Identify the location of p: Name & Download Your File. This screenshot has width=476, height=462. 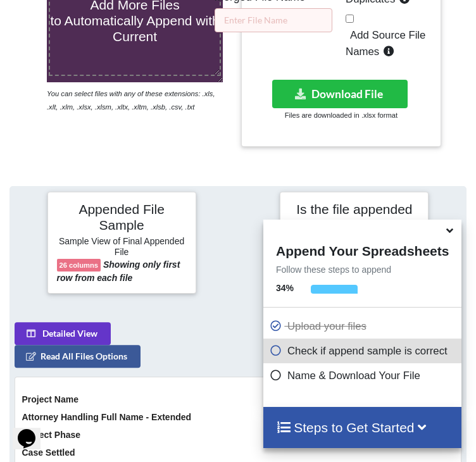
(364, 376).